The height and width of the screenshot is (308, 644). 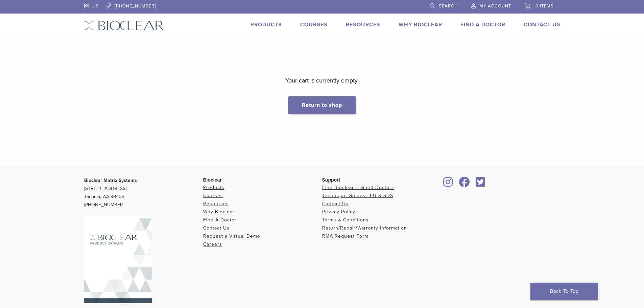 What do you see at coordinates (232, 236) in the screenshot?
I see `a: Request a Virtual Demo` at bounding box center [232, 236].